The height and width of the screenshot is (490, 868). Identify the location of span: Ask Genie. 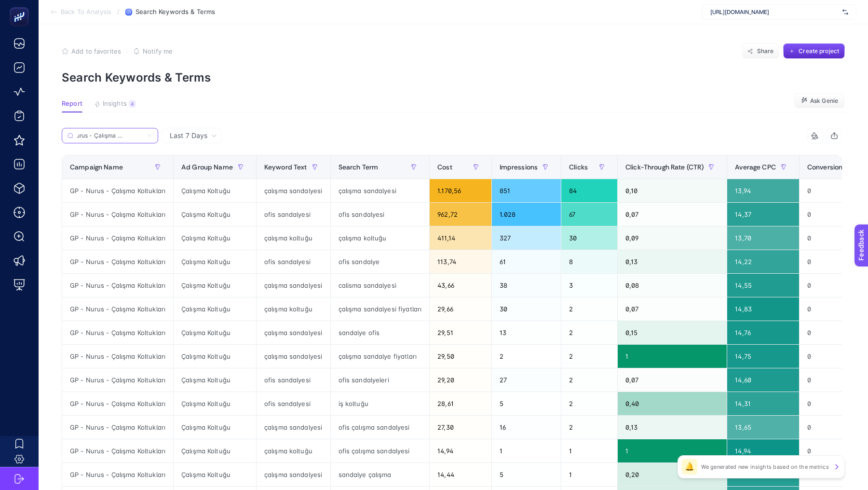
(824, 101).